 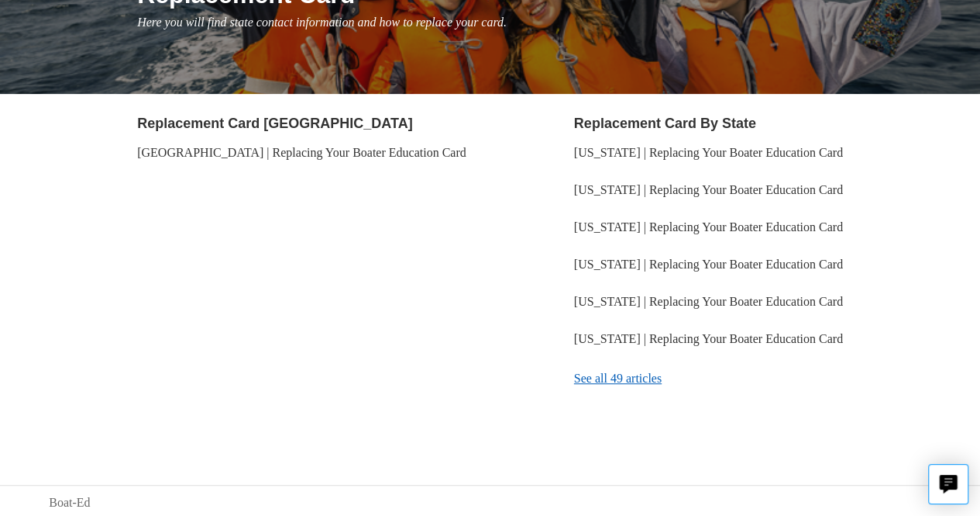 I want to click on a: See all 49 articles, so click(x=753, y=378).